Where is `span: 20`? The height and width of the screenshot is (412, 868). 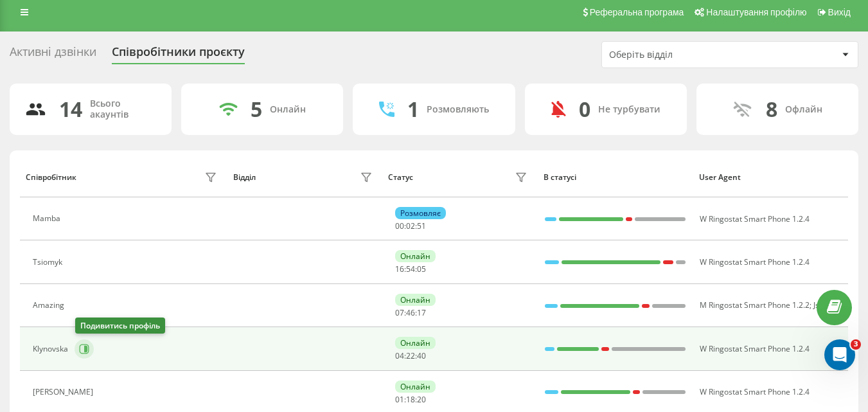 span: 20 is located at coordinates (421, 400).